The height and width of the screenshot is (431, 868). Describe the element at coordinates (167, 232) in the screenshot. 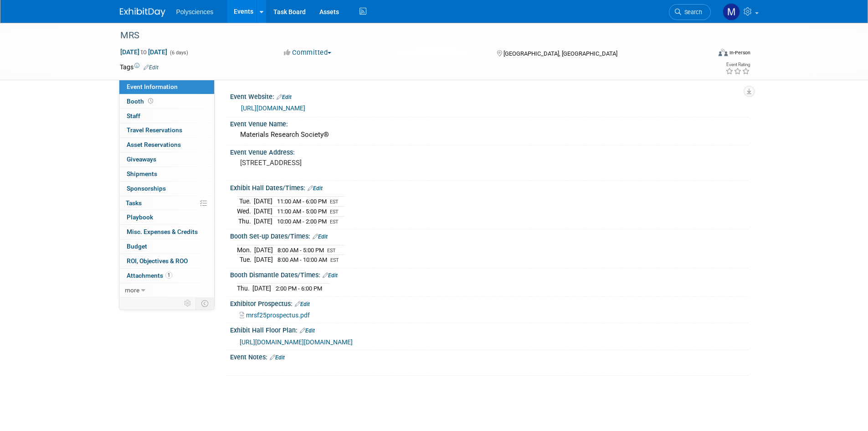

I see `a: Misc. Expenses & Credits` at that location.